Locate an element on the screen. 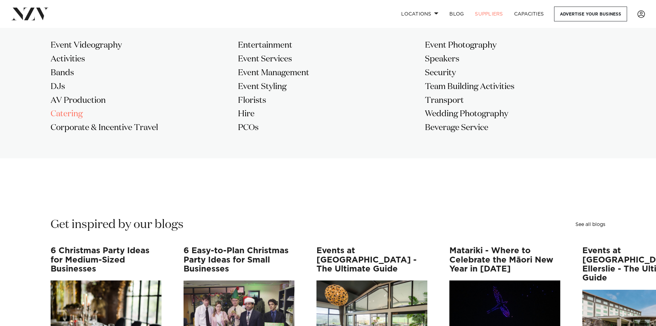 The width and height of the screenshot is (656, 326). a: Activities is located at coordinates (141, 59).